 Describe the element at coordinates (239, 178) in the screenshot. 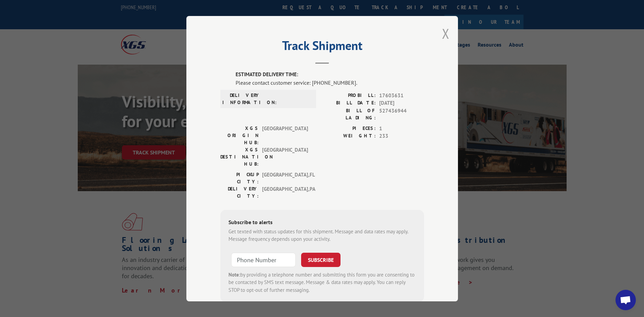

I see `label: PICKUP CITY:` at that location.